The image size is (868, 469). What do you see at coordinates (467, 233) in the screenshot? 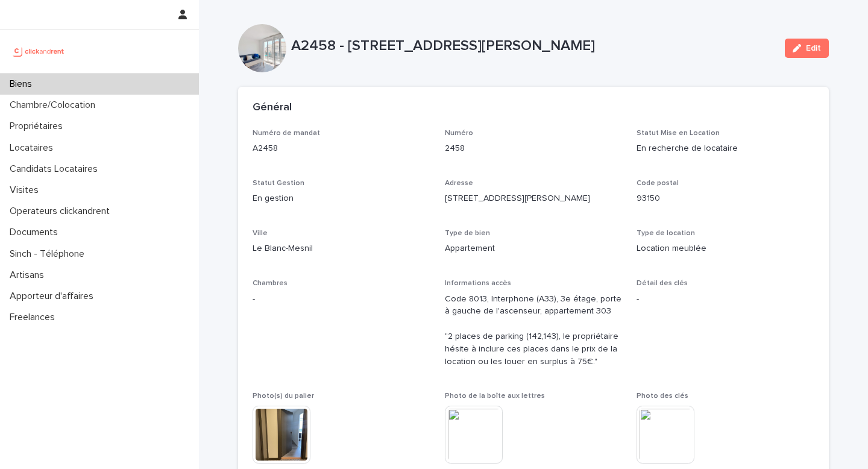
I see `span: Type de bien` at bounding box center [467, 233].